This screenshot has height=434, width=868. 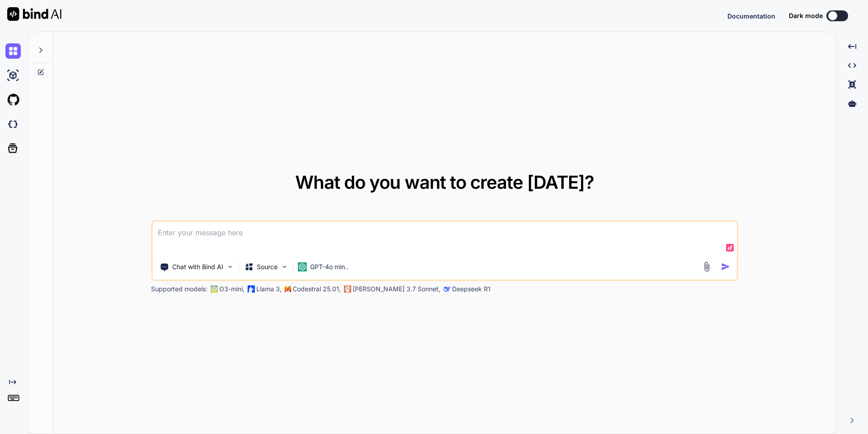 What do you see at coordinates (267, 267) in the screenshot?
I see `p: Source` at bounding box center [267, 267].